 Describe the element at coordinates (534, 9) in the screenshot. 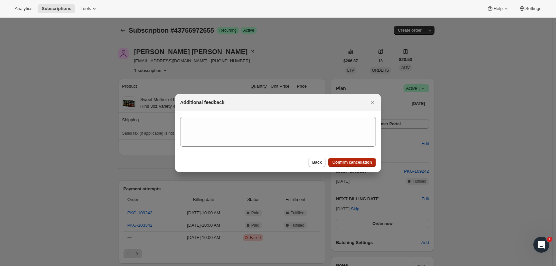

I see `span: Settings` at that location.